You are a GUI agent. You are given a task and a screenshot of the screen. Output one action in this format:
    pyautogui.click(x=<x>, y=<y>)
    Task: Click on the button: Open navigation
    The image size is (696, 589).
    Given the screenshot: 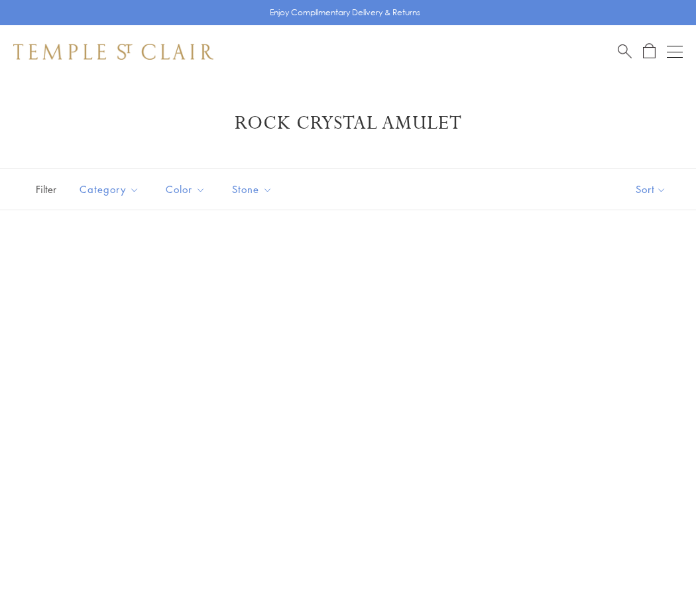 What is the action you would take?
    pyautogui.click(x=675, y=52)
    